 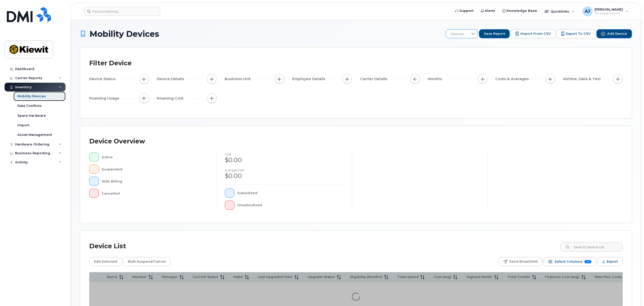 I want to click on span: Select Columns, so click(x=569, y=261).